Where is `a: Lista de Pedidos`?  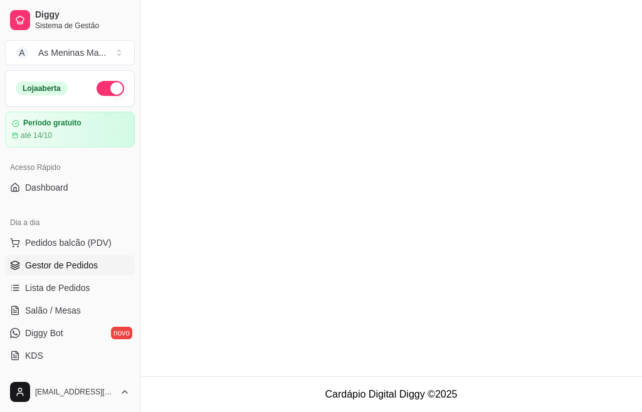
a: Lista de Pedidos is located at coordinates (70, 288).